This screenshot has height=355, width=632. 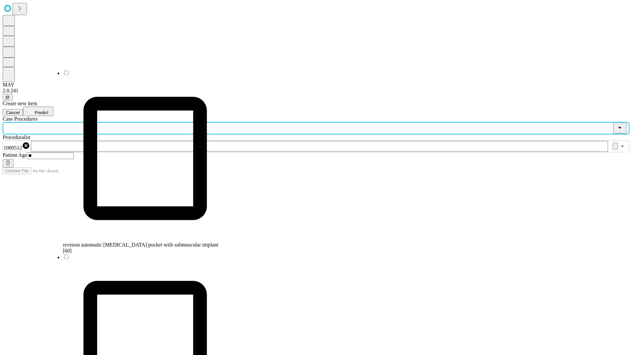 I want to click on div: MAY, so click(x=316, y=85).